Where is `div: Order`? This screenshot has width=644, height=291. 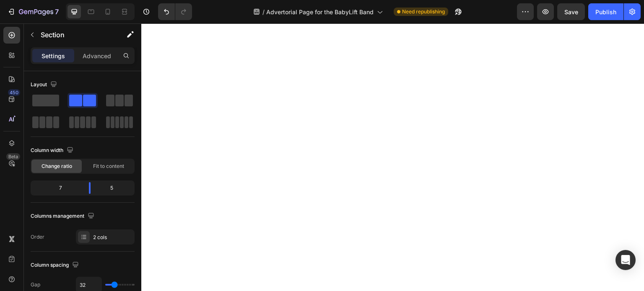
div: Order is located at coordinates (37, 237).